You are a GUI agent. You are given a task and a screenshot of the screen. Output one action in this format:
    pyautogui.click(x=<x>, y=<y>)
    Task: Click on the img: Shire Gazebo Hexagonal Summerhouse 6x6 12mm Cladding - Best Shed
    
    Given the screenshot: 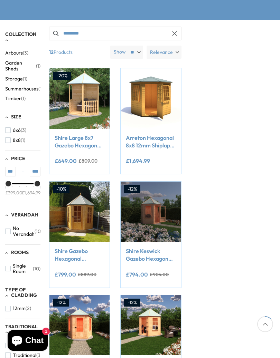 What is the action you would take?
    pyautogui.click(x=79, y=212)
    